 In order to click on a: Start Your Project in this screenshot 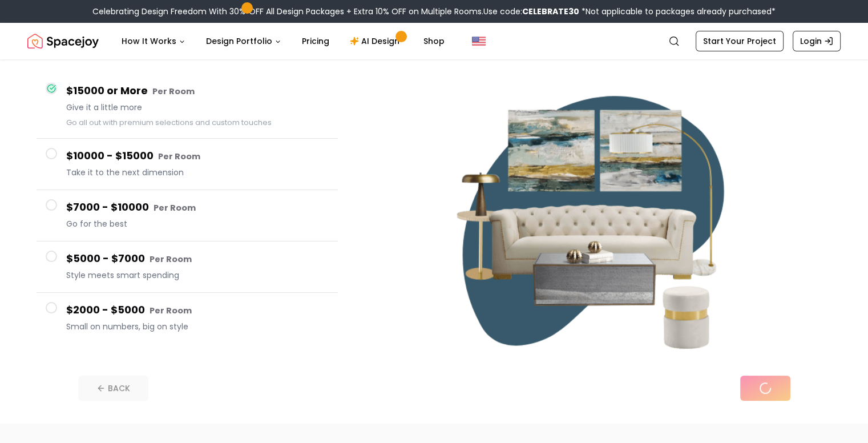, I will do `click(740, 41)`.